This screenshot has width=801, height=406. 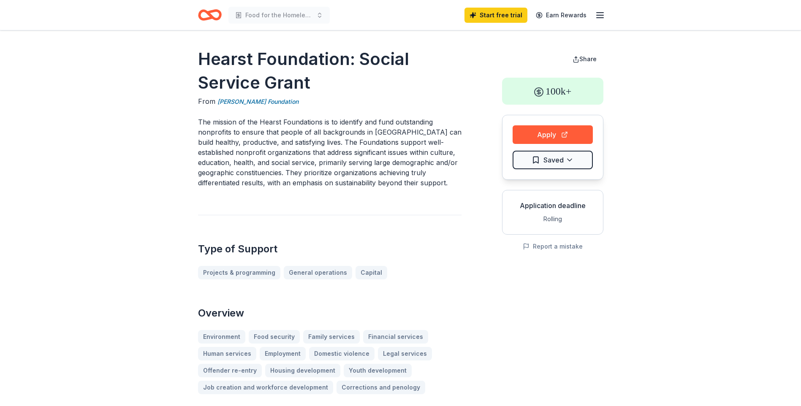 I want to click on h2: Type of Support, so click(x=330, y=249).